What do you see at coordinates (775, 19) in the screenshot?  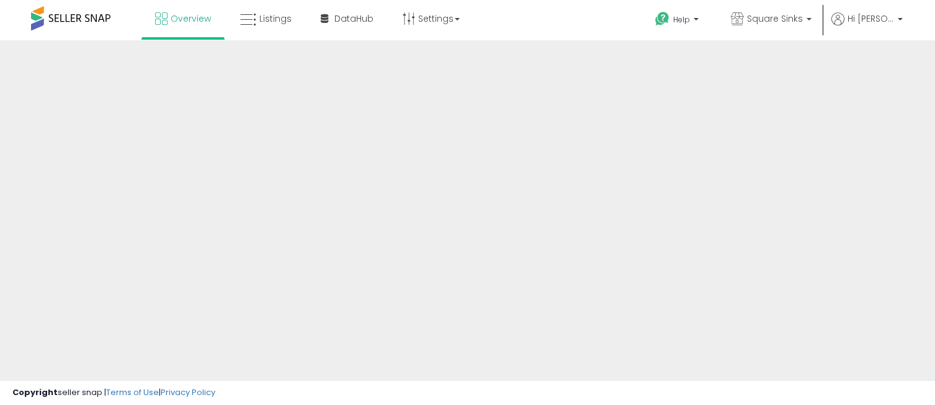 I see `span: Square Sinks` at bounding box center [775, 19].